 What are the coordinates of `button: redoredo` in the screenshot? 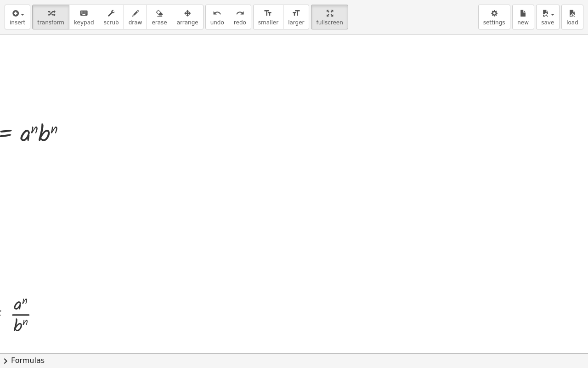 It's located at (240, 17).